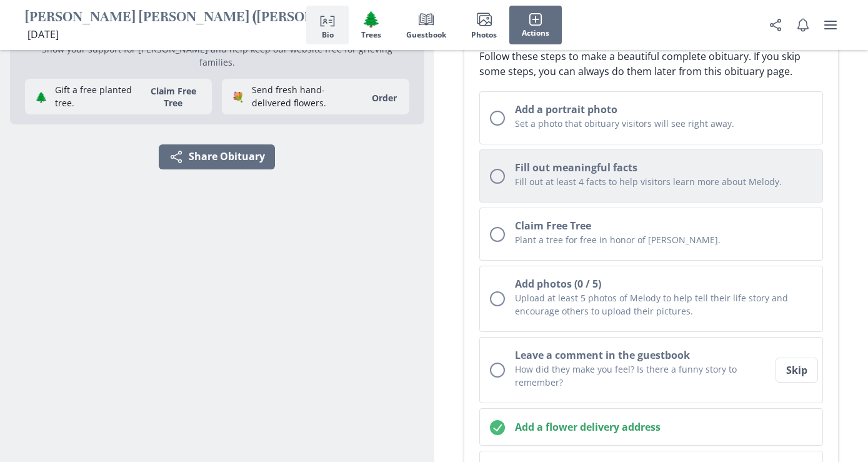  What do you see at coordinates (644, 376) in the screenshot?
I see `p: How did they make you feel? Is there a funny story to remember?` at bounding box center [644, 376].